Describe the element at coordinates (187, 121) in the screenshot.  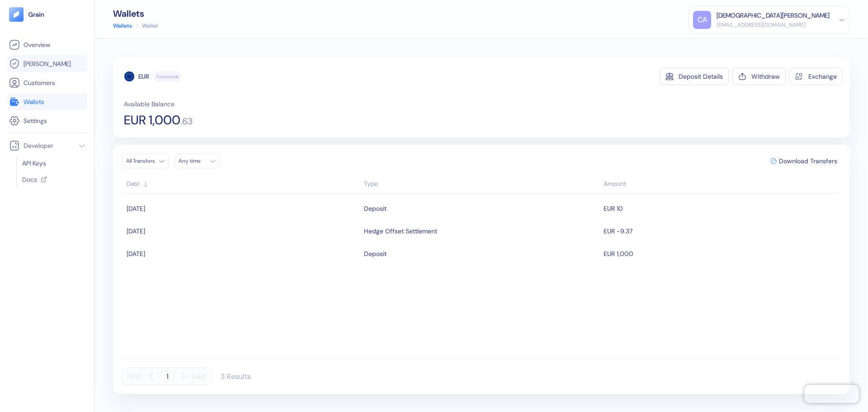
I see `span: . 63` at that location.